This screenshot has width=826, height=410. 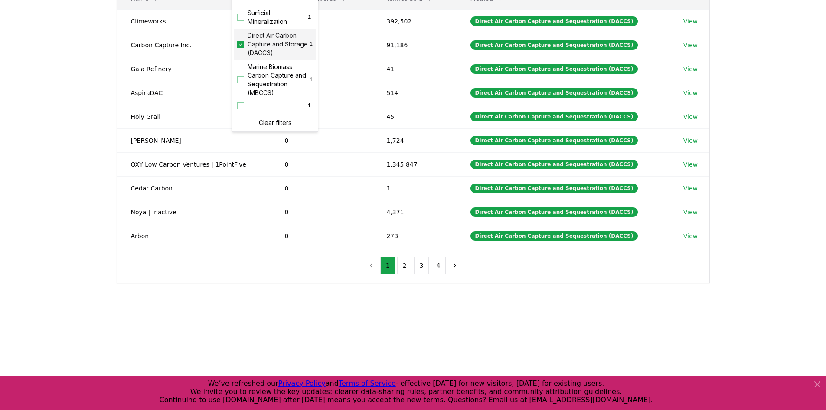 I want to click on td: 45, so click(x=414, y=116).